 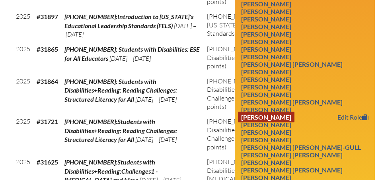 I want to click on b: #31865, so click(x=47, y=49).